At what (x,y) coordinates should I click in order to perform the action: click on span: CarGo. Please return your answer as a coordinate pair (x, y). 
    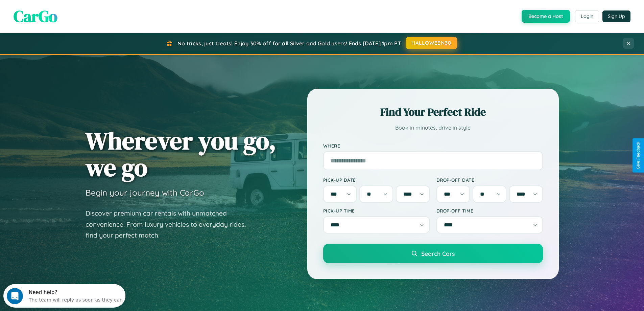
    Looking at the image, I should click on (36, 16).